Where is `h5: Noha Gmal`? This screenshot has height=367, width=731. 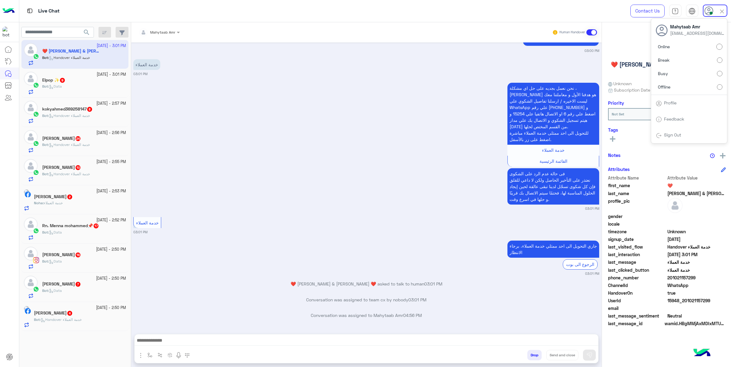 h5: Noha Gmal is located at coordinates (53, 197).